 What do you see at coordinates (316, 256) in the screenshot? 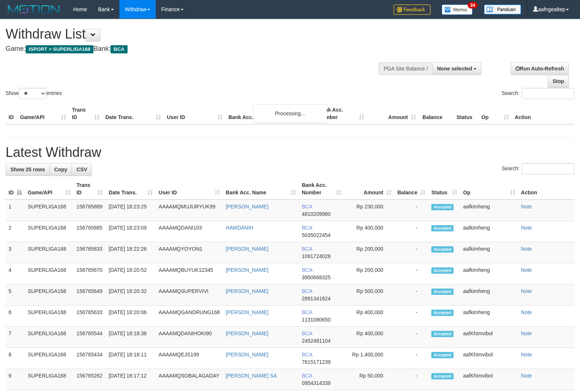
I see `span: Copy 1091724028 to clipboard` at bounding box center [316, 256].